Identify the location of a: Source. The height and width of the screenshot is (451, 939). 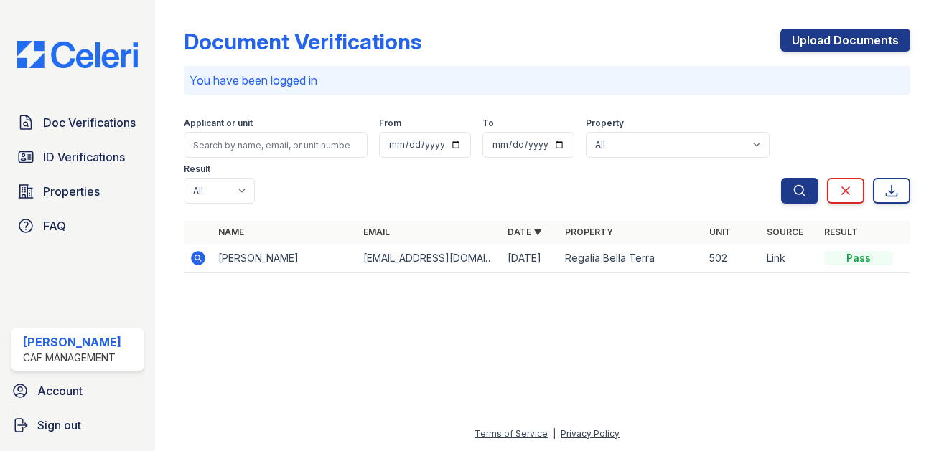
(784, 232).